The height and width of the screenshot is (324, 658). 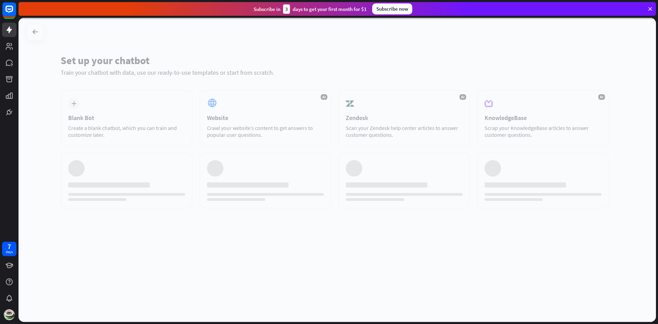 I want to click on div: Subscribe now, so click(x=392, y=9).